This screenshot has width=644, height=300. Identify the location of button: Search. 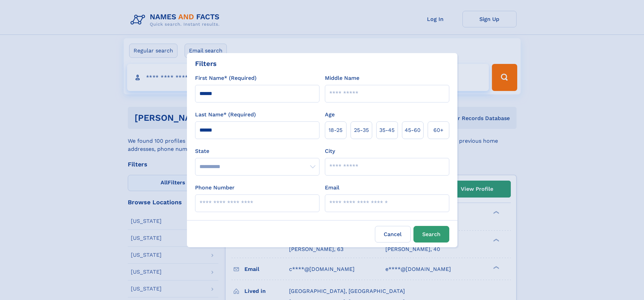
(431, 234).